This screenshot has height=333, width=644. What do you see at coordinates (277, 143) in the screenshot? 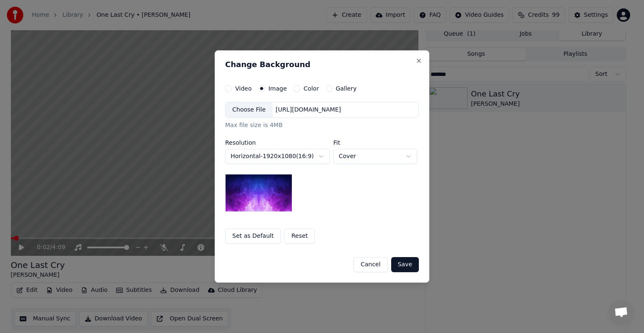
I see `label: Resolution` at bounding box center [277, 143].